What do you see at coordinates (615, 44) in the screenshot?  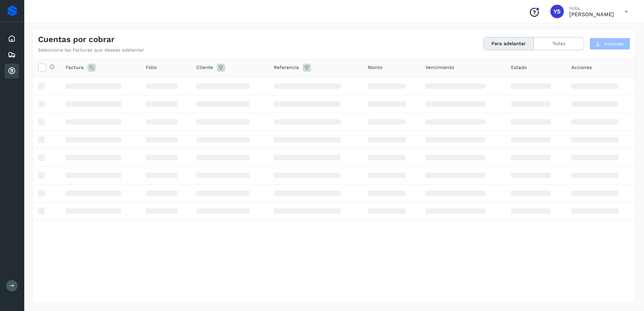 I see `span: Descargar` at bounding box center [615, 44].